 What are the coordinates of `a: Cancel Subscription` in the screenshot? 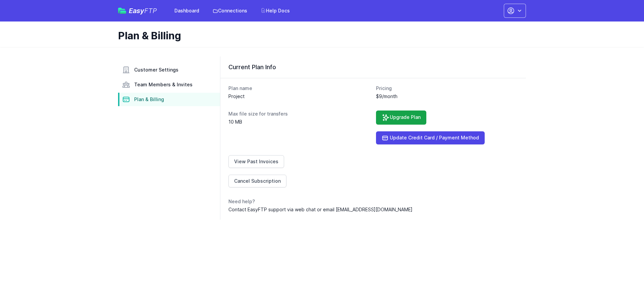 It's located at (257, 181).